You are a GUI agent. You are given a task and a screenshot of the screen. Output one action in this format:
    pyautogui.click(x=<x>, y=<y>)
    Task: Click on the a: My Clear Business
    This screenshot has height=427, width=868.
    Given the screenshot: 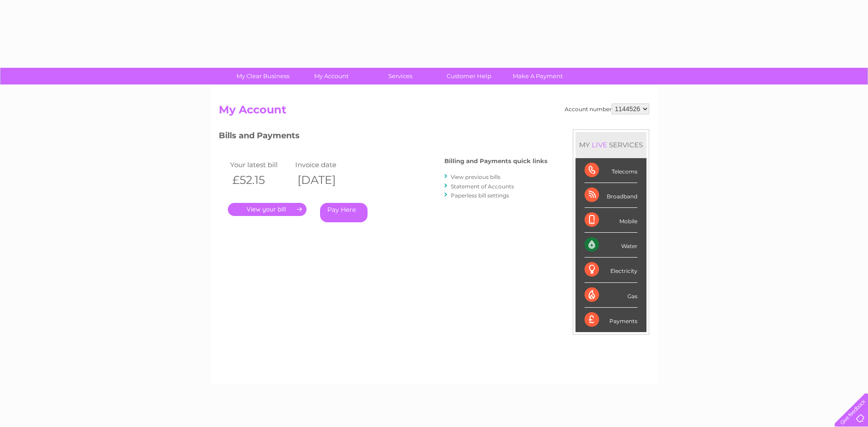 What is the action you would take?
    pyautogui.click(x=263, y=76)
    